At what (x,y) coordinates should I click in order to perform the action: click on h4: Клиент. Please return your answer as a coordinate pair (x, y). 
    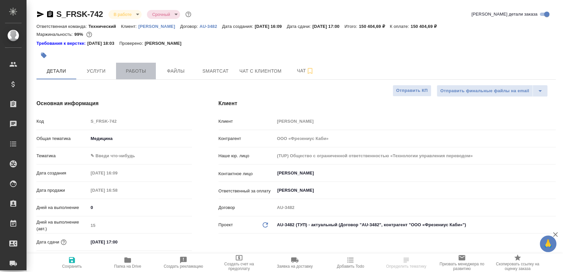
    Looking at the image, I should click on (387, 103).